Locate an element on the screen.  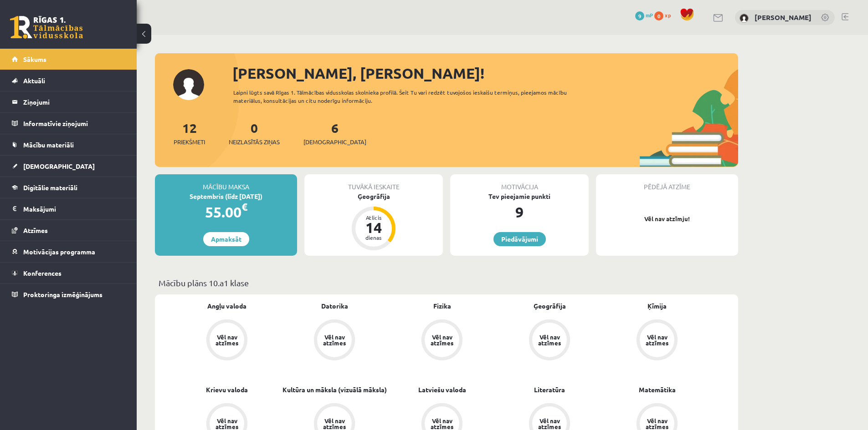
div: Laipni lūgts savā Rīgas 1. Tālmācības vidusskolas skolnieka profilā. Šeit Tu vari redzēt tuvojošo... is located at coordinates (409, 96).